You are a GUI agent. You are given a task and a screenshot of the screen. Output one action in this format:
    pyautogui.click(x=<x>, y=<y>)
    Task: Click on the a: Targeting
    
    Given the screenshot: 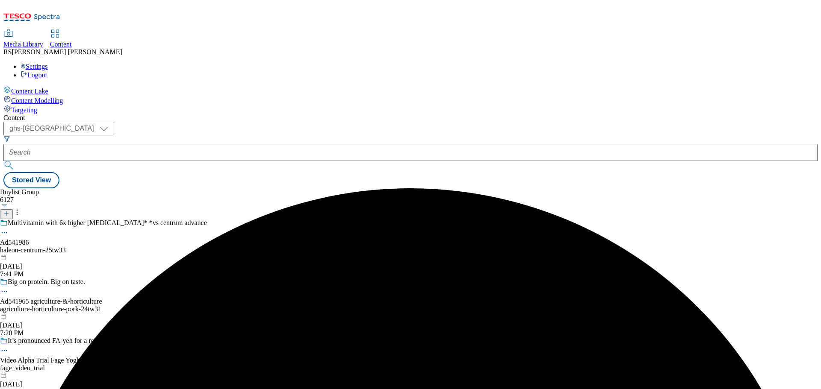 What is the action you would take?
    pyautogui.click(x=410, y=109)
    